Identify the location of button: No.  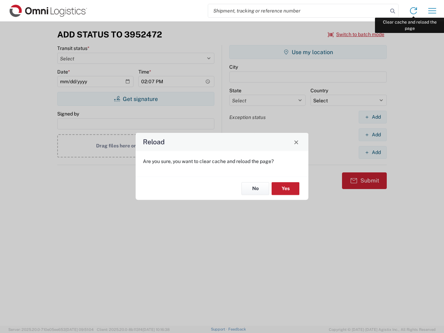
(255, 188).